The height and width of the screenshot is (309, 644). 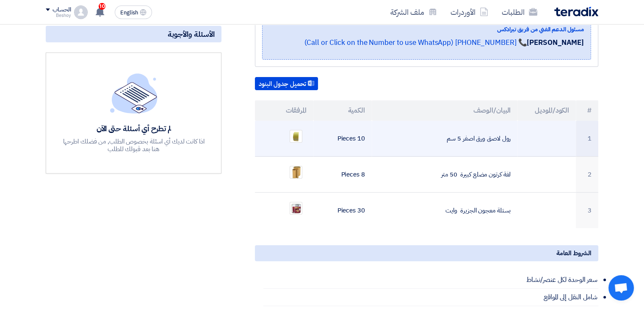 What do you see at coordinates (445, 174) in the screenshot?
I see `td: لفة كرتون مضلع كبيرة 50 متر` at bounding box center [445, 174].